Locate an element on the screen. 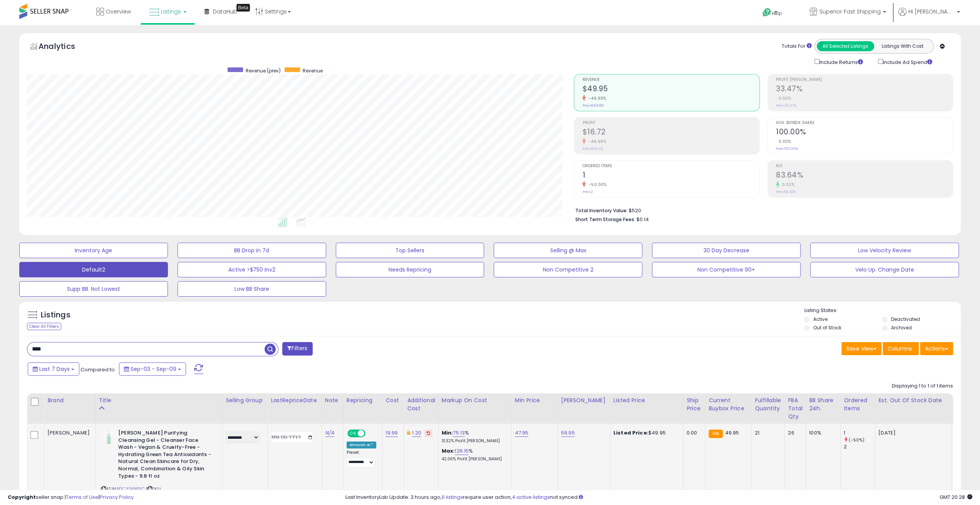 This screenshot has height=505, width=980. div: 1 is located at coordinates (859, 433).